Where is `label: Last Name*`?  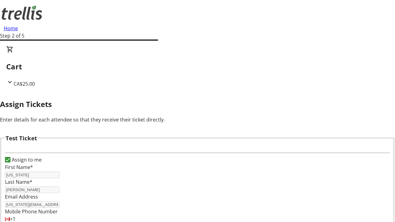 label: Last Name* is located at coordinates (19, 182).